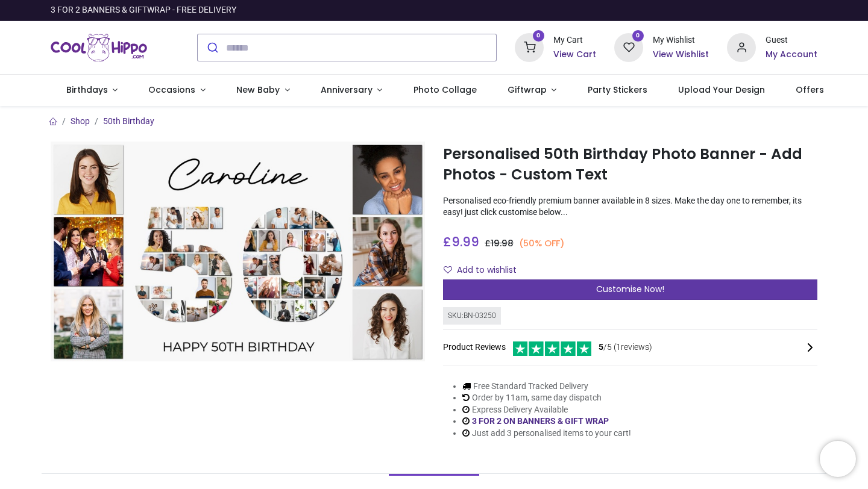 This screenshot has height=489, width=868. Describe the element at coordinates (502, 243) in the screenshot. I see `span: 19.98` at that location.